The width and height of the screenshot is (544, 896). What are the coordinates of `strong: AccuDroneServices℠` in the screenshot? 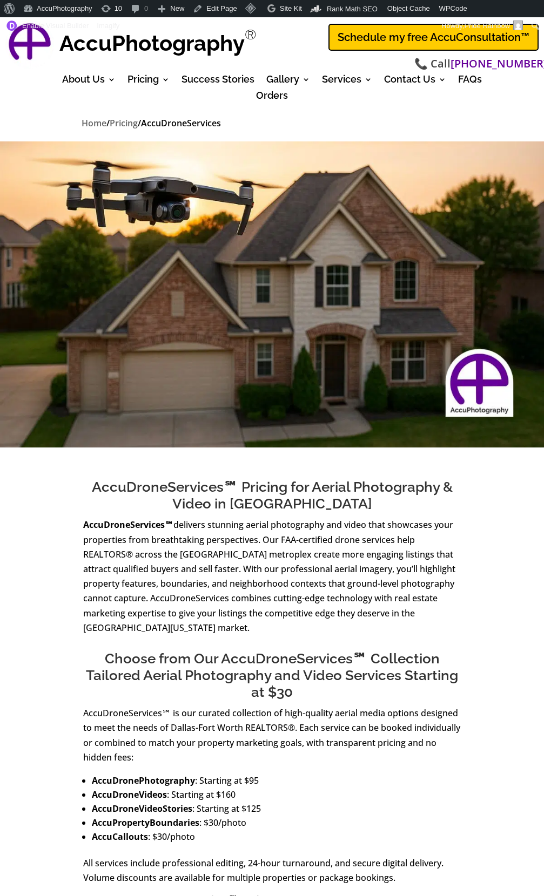 It's located at (128, 525).